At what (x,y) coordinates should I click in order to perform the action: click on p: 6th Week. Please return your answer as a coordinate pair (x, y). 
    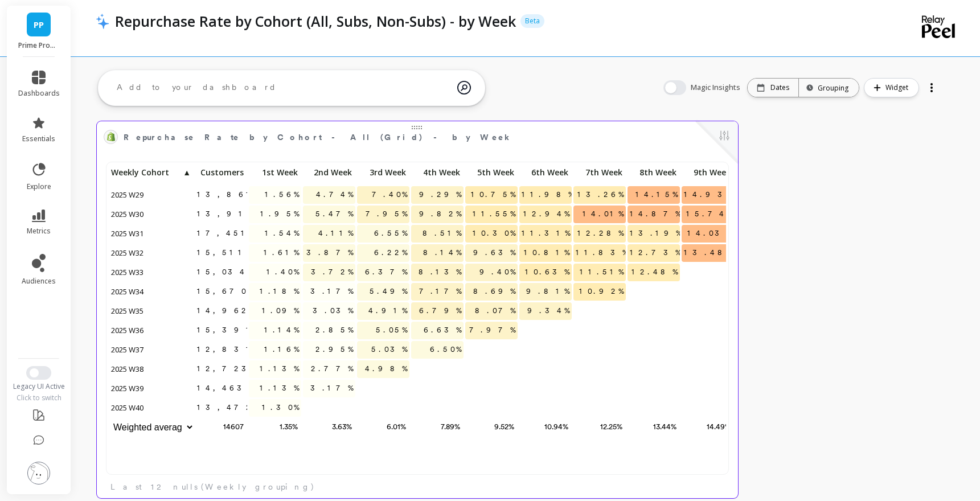
    Looking at the image, I should click on (546, 173).